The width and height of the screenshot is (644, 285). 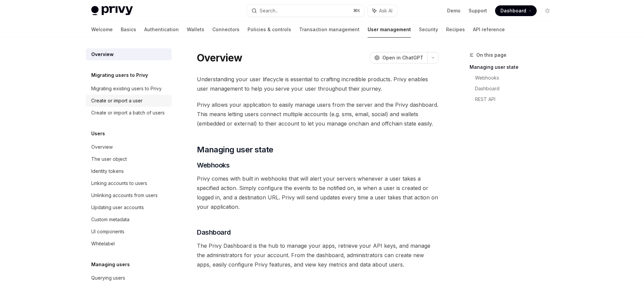 What do you see at coordinates (129, 113) in the screenshot?
I see `a: Create or import a batch of users` at bounding box center [129, 113].